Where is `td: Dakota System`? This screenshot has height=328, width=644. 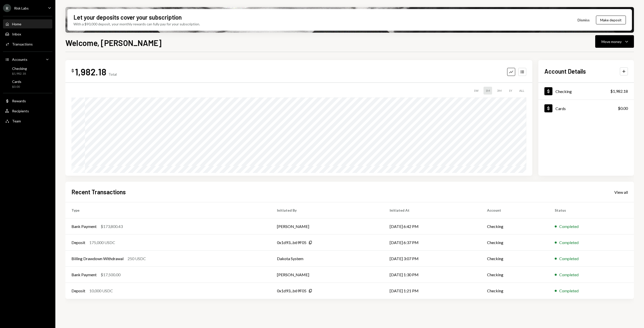 td: Dakota System is located at coordinates (327, 258).